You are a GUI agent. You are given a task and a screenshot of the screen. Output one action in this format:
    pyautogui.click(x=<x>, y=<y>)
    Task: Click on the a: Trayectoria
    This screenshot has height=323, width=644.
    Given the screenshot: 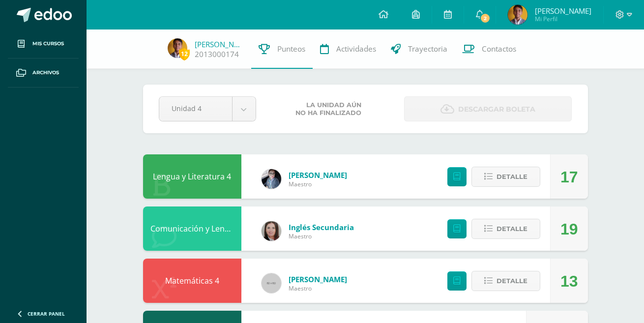 What is the action you would take?
    pyautogui.click(x=419, y=49)
    